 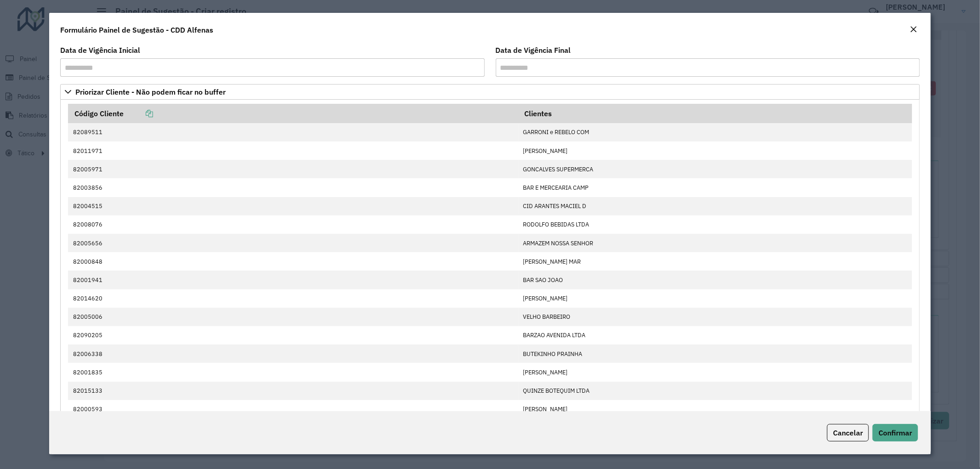 I want to click on span: Cancelar, so click(x=848, y=433).